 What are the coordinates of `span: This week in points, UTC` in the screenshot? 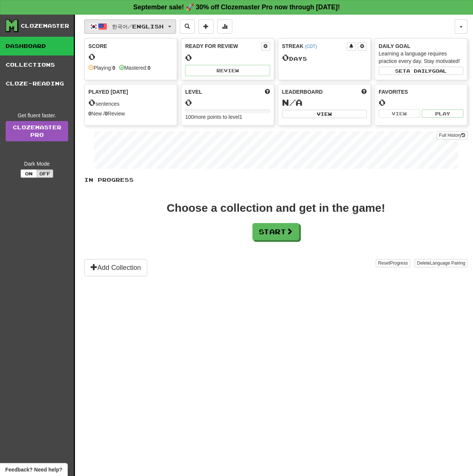 It's located at (364, 92).